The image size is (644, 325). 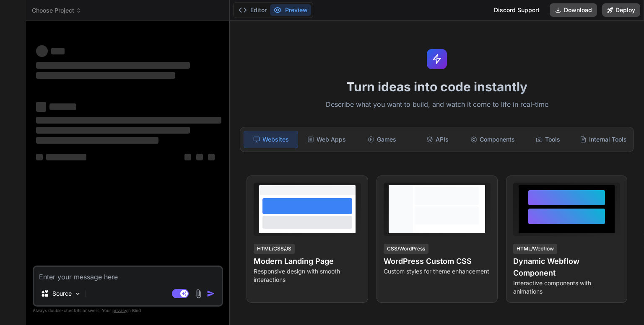 I want to click on h4: Dynamic Webflow Component, so click(x=566, y=267).